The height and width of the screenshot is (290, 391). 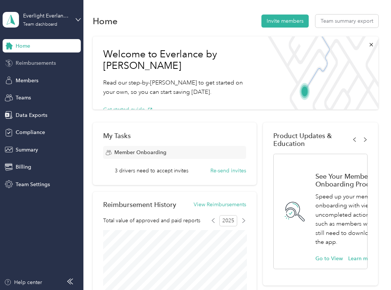 I want to click on button: Get started guide, so click(x=128, y=110).